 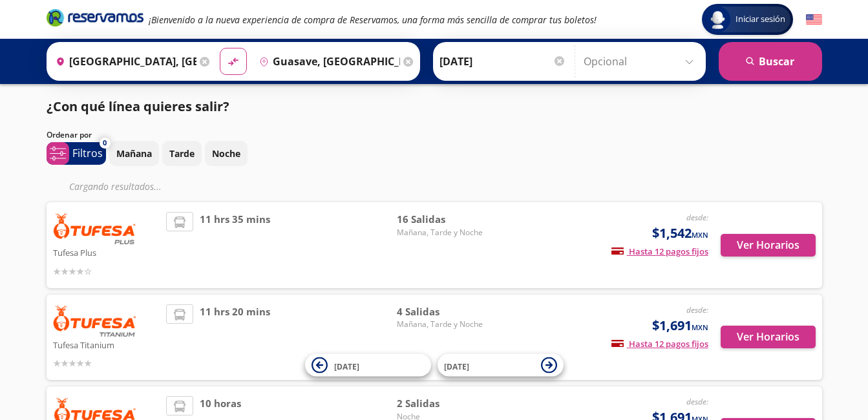 What do you see at coordinates (760, 19) in the screenshot?
I see `span: Iniciar sesión` at bounding box center [760, 19].